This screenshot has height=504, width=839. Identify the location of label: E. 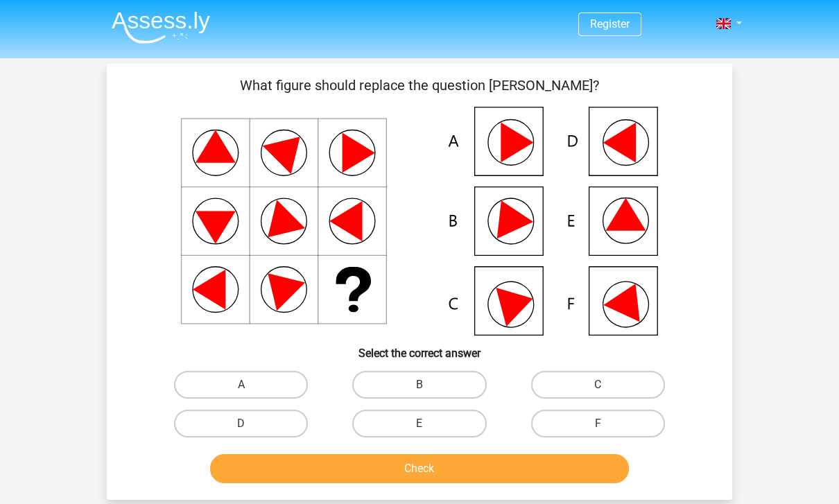
(419, 423).